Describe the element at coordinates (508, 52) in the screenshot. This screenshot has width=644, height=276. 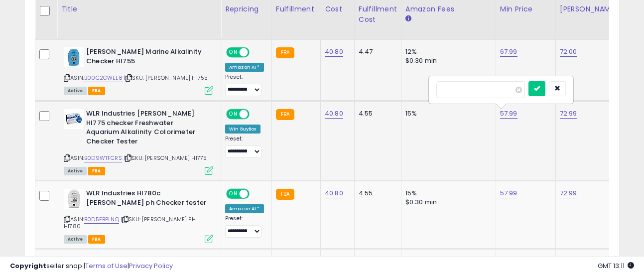
I see `a: 67.99` at that location.